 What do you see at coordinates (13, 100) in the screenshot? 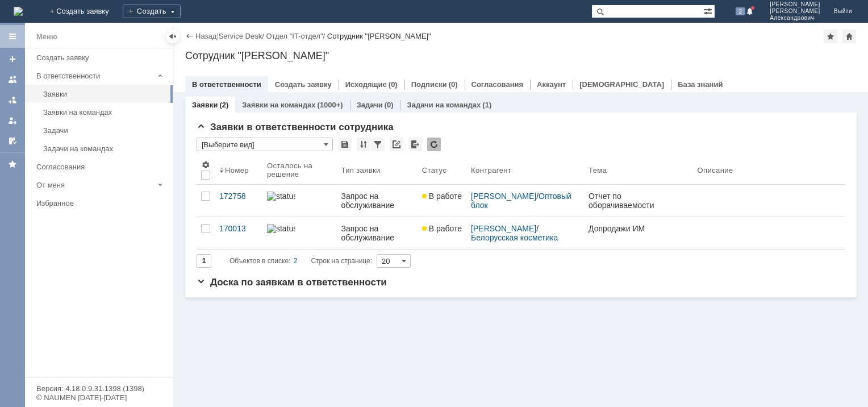
I see `a: Заявки в моей ответственности` at bounding box center [13, 100].